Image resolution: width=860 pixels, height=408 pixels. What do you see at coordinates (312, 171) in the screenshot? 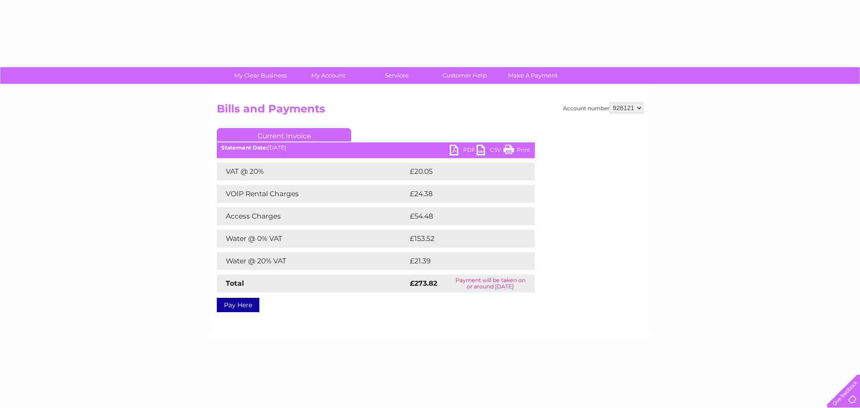
I see `td: VAT @ 20%` at bounding box center [312, 171].